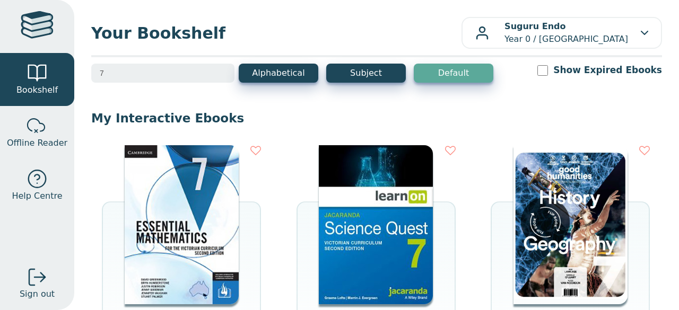  I want to click on span: Sign out, so click(37, 294).